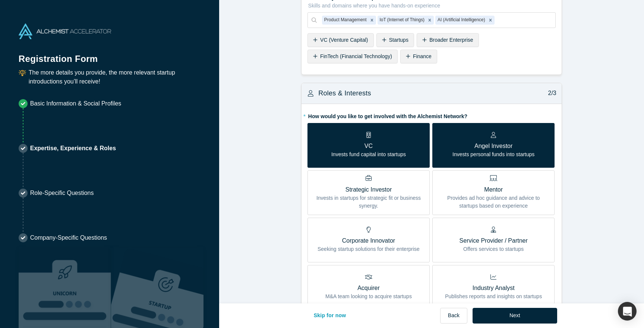  What do you see at coordinates (330, 316) in the screenshot?
I see `button: Skip for now` at bounding box center [330, 316].